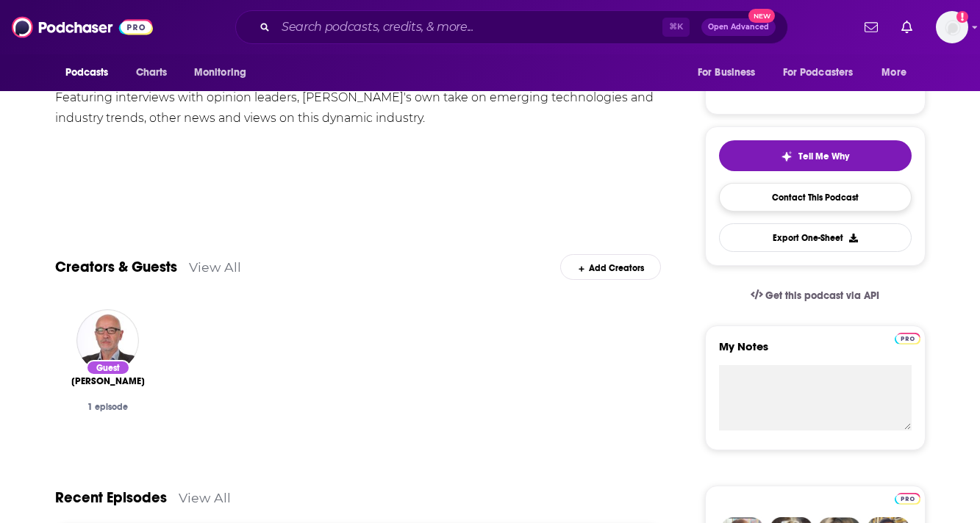 This screenshot has height=523, width=980. I want to click on img: tell me why sparkle, so click(787, 156).